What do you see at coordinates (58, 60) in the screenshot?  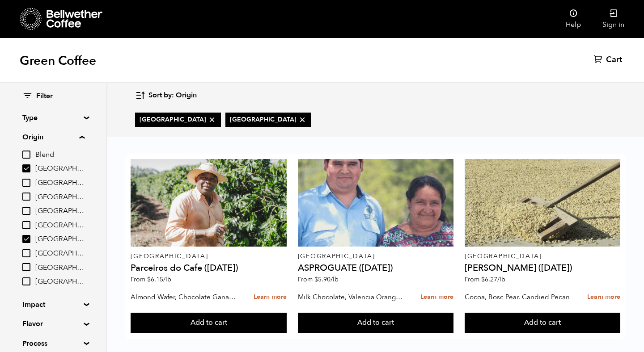 I see `h1: Green Coffee` at bounding box center [58, 60].